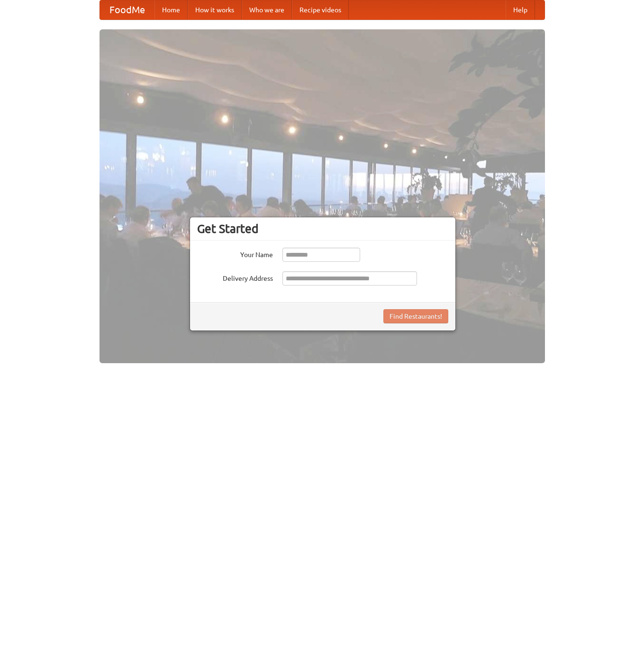 The width and height of the screenshot is (644, 670). What do you see at coordinates (520, 10) in the screenshot?
I see `a: Help` at bounding box center [520, 10].